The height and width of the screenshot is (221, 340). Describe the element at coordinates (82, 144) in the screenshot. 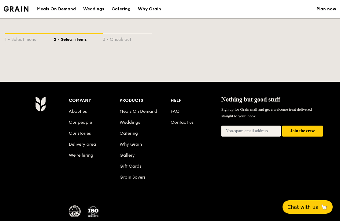

I see `a: Delivery area` at that location.